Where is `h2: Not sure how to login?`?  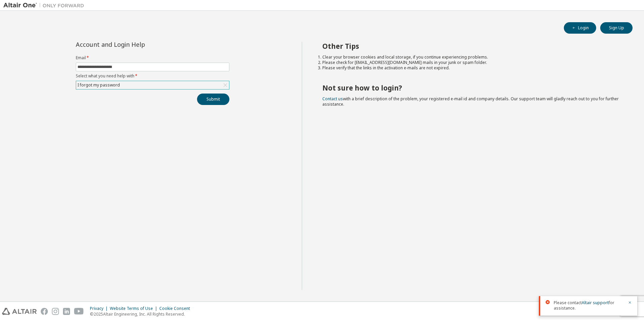 h2: Not sure how to login? is located at coordinates (472, 88).